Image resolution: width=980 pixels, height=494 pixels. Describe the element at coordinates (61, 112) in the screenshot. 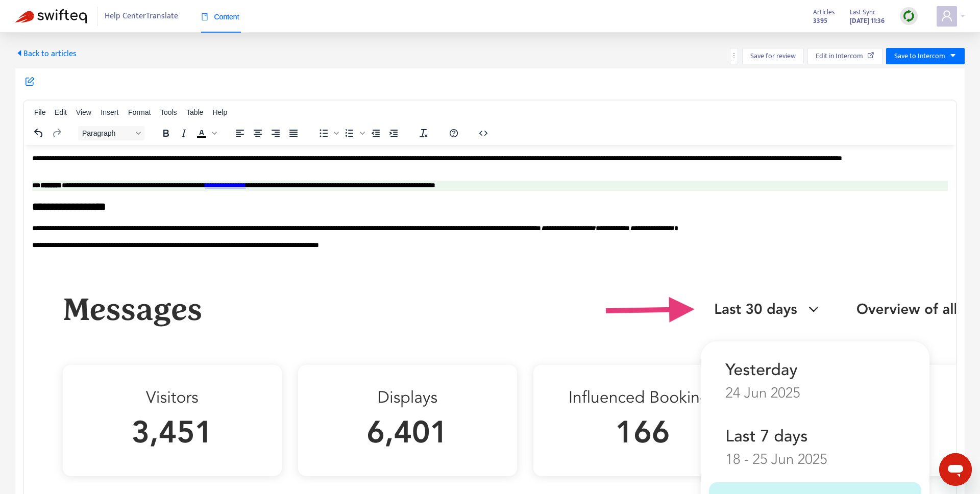

I see `span: Edit` at that location.